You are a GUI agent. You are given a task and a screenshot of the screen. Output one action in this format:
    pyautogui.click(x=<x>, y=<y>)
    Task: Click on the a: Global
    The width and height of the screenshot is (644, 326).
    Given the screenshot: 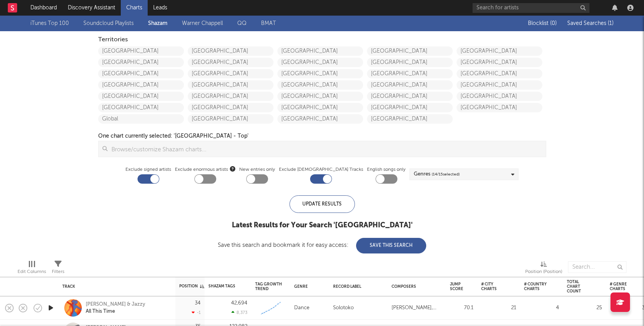 What is the action you would take?
    pyautogui.click(x=141, y=119)
    